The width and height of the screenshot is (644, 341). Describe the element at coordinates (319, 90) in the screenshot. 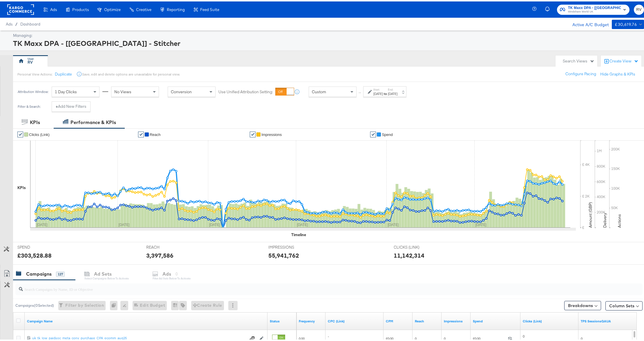

I see `span: Custom` at that location.